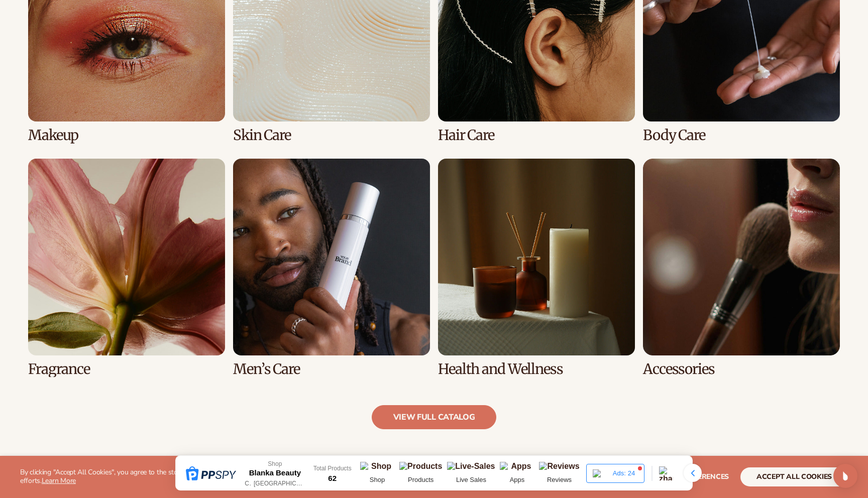 This screenshot has width=868, height=498. What do you see at coordinates (331, 135) in the screenshot?
I see `h3: Skin Care` at bounding box center [331, 135].